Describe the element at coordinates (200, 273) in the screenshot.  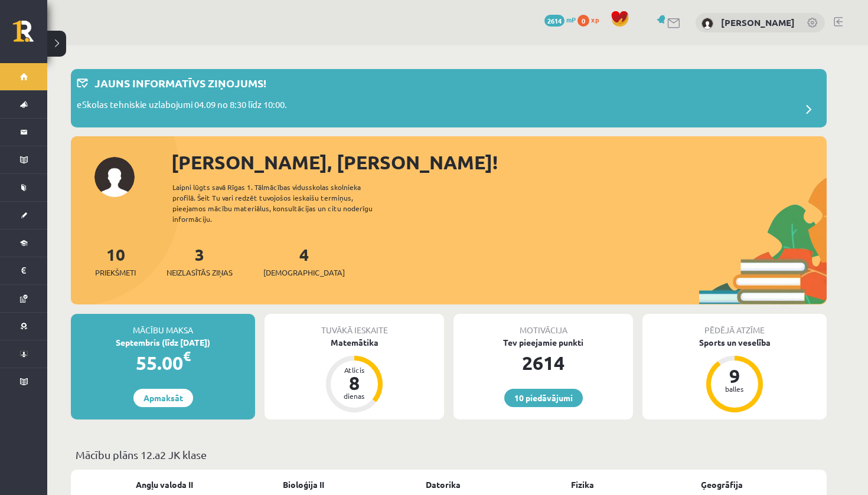
I see `span: Neizlasītās ziņas` at that location.